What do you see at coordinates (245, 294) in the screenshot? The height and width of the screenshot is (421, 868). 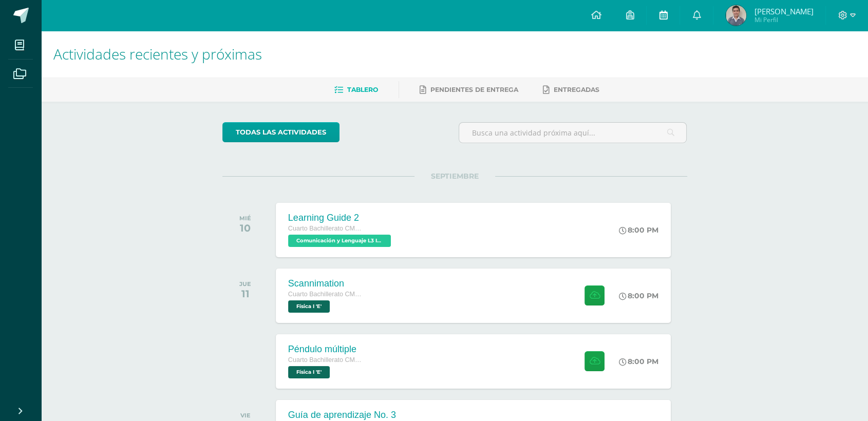 I see `div: 11` at bounding box center [245, 294].